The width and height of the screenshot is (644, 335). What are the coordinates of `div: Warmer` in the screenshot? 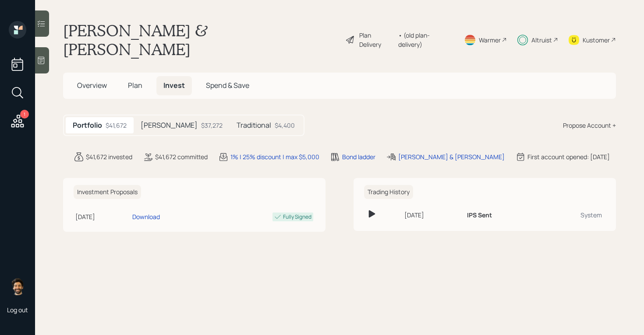 It's located at (490, 40).